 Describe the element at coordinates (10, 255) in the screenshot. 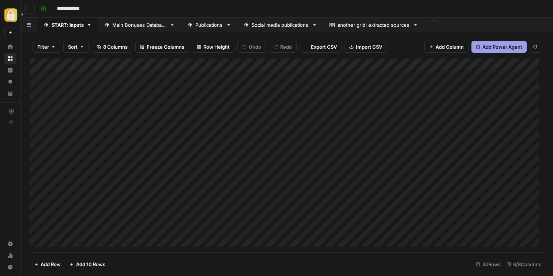

I see `a: Usage` at that location.